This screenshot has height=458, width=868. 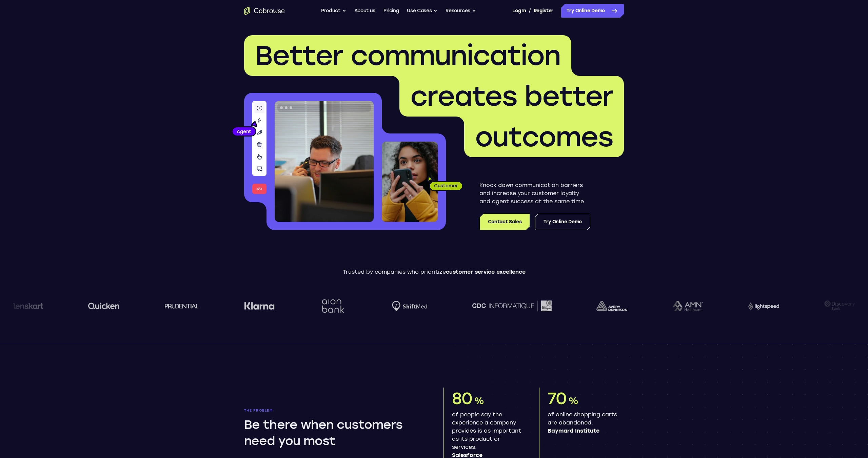 I want to click on a: Pricing, so click(x=391, y=11).